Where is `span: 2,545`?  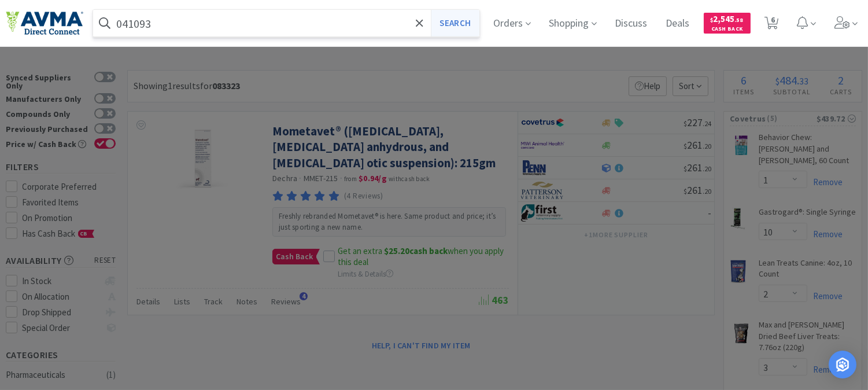 span: 2,545 is located at coordinates (727, 18).